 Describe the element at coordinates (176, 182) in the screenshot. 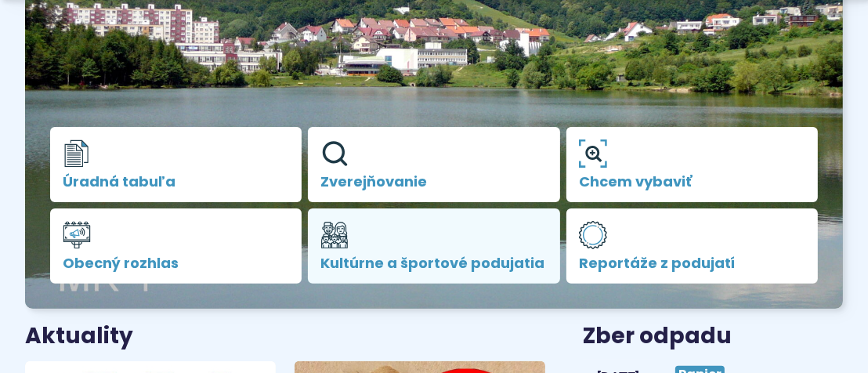

I see `span: Úradná tabuľa` at that location.